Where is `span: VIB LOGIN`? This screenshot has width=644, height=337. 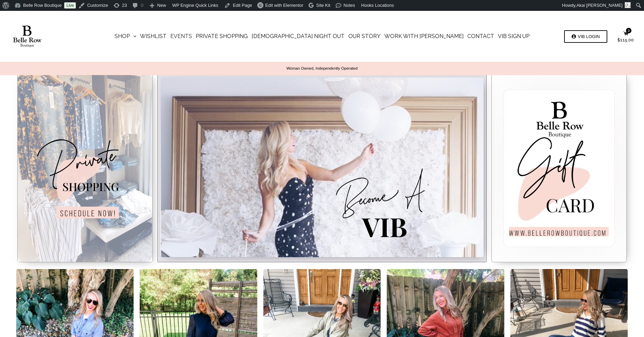 span: VIB LOGIN is located at coordinates (588, 36).